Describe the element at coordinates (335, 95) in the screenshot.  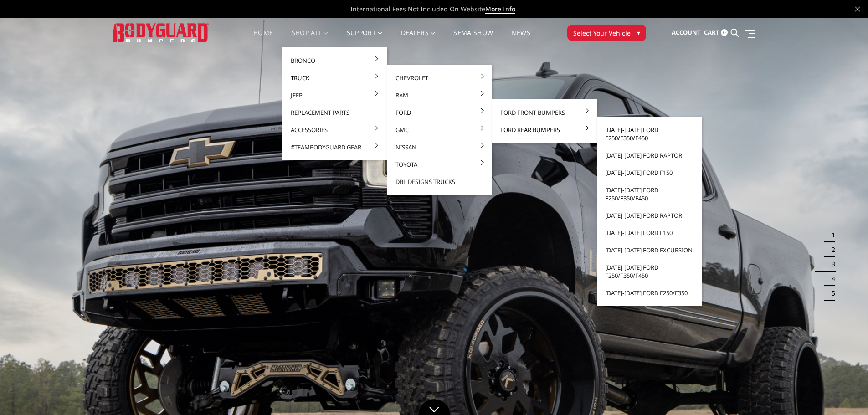
I see `a: Jeep` at that location.